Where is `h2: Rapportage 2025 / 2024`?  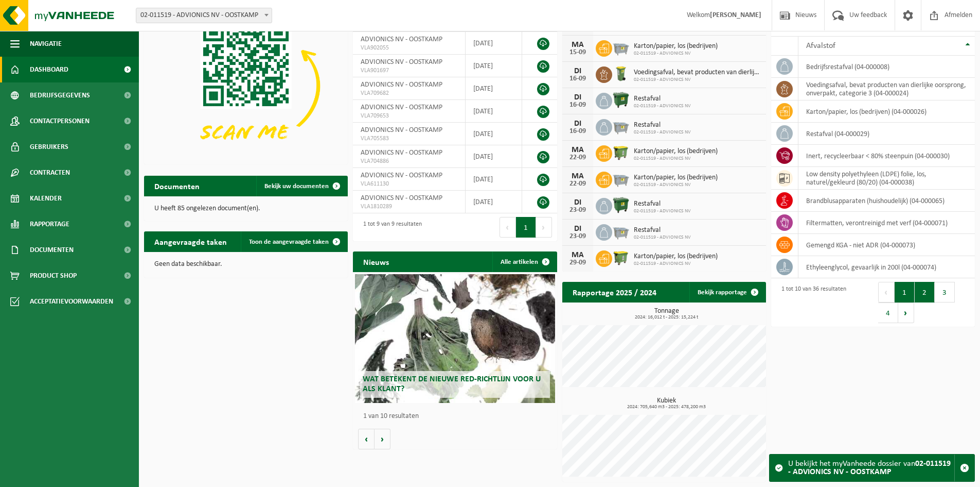
h2: Rapportage 2025 / 2024 is located at coordinates (614, 291).